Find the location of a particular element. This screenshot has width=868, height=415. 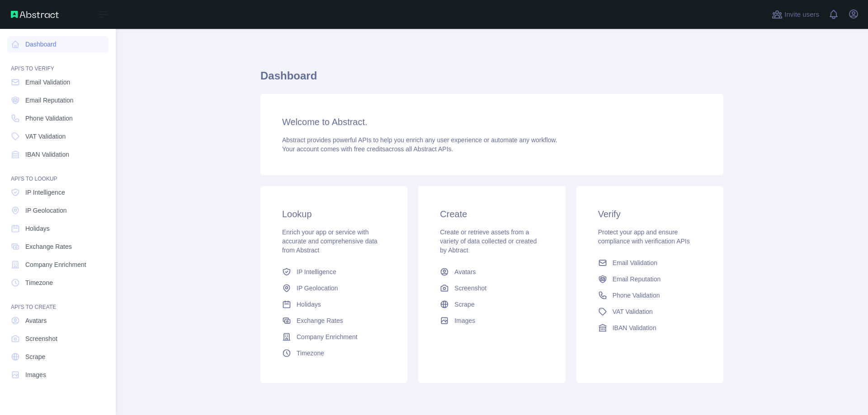

h1: Dashboard is located at coordinates (491, 79).